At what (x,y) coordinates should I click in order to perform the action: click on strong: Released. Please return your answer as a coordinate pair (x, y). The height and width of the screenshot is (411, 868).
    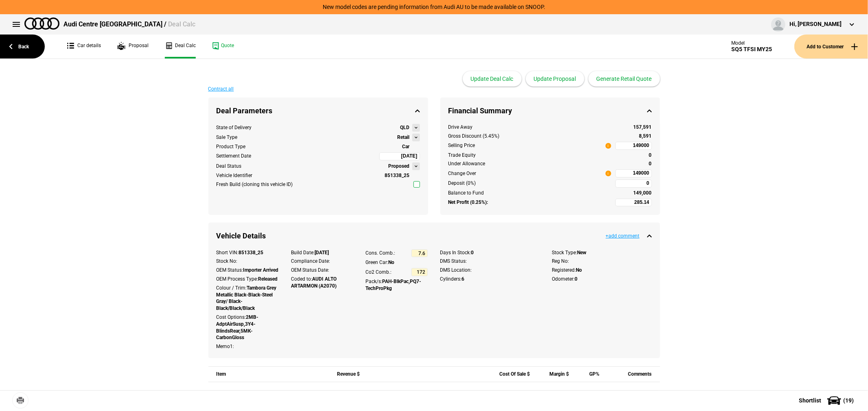
    Looking at the image, I should click on (268, 279).